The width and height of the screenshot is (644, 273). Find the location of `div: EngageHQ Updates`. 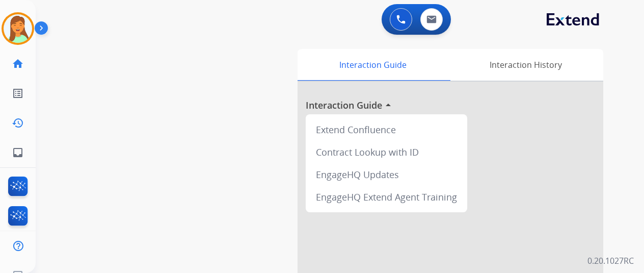

div: EngageHQ Updates is located at coordinates (386, 175).